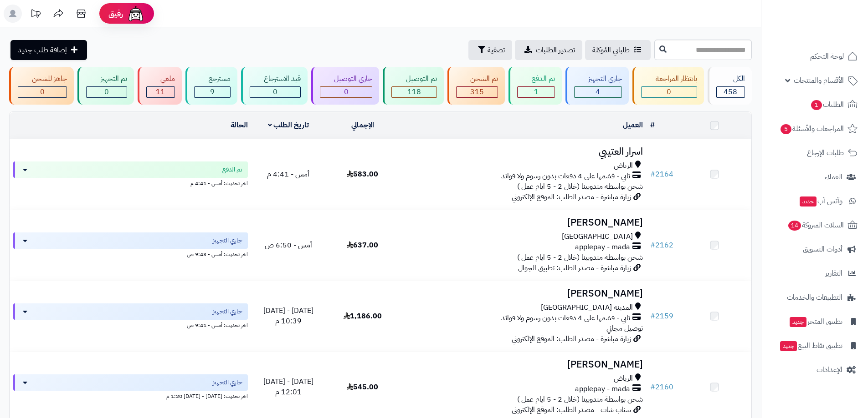 This screenshot has width=868, height=418. What do you see at coordinates (116, 14) in the screenshot?
I see `span: رفيق` at bounding box center [116, 14].